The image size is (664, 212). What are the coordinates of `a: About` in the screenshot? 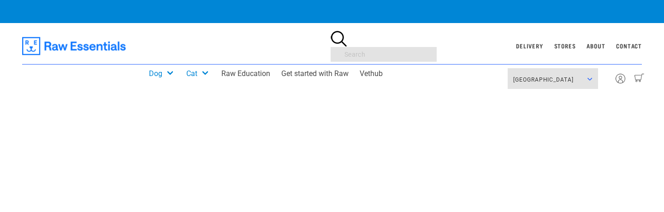 It's located at (596, 46).